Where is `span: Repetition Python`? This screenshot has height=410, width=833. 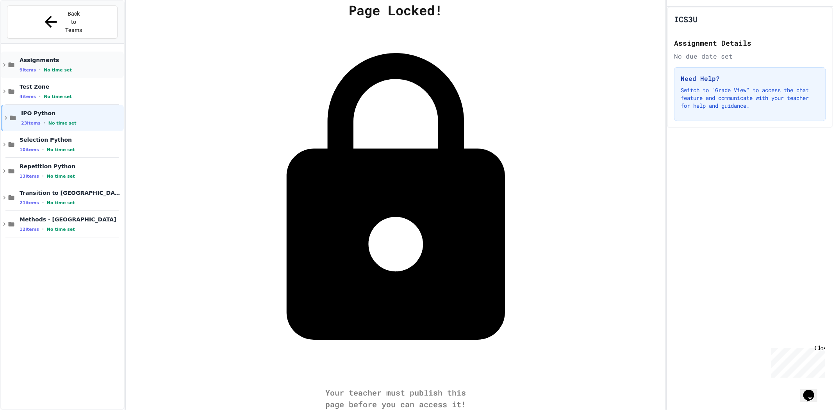 span: Repetition Python is located at coordinates (71, 166).